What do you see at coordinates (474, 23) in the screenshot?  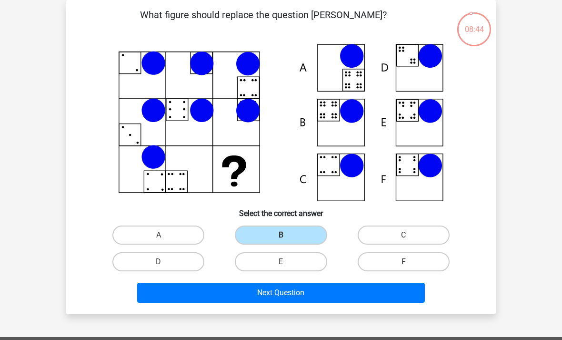 I see `div: 08:44` at bounding box center [474, 23].